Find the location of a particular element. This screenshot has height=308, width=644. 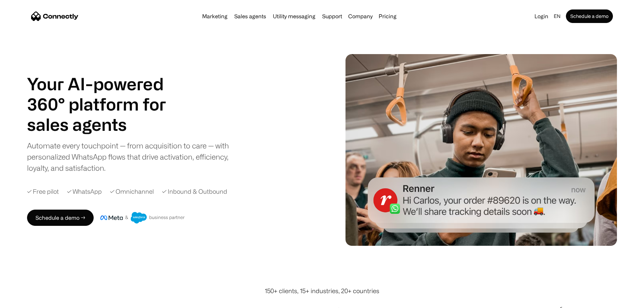

div: 150+ clients, 15+ industries, 20+ countries is located at coordinates (322, 291).